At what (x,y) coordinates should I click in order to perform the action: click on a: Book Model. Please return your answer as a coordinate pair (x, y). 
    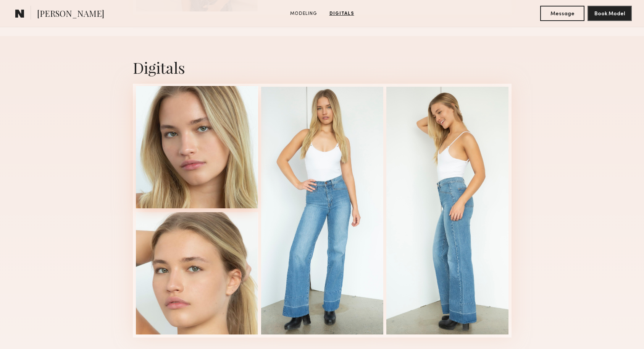
    Looking at the image, I should click on (610, 13).